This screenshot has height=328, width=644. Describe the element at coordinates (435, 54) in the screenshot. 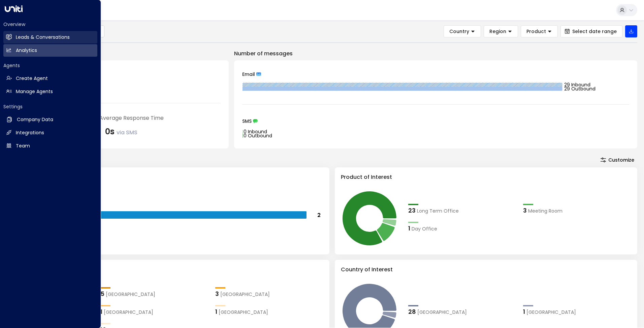

I see `p: Number of messages` at that location.